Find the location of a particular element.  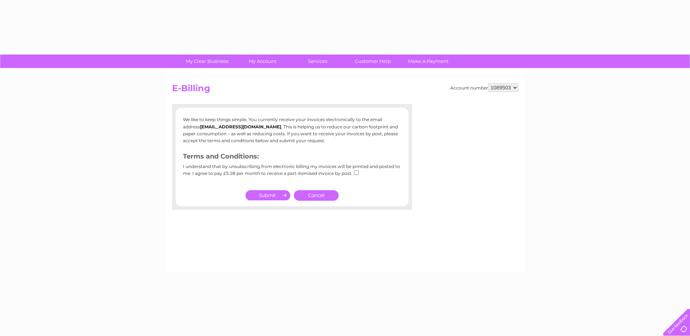

div: I understand that by unsubscribing from electronic billing my invoices will be printed and posted... is located at coordinates (292, 172).